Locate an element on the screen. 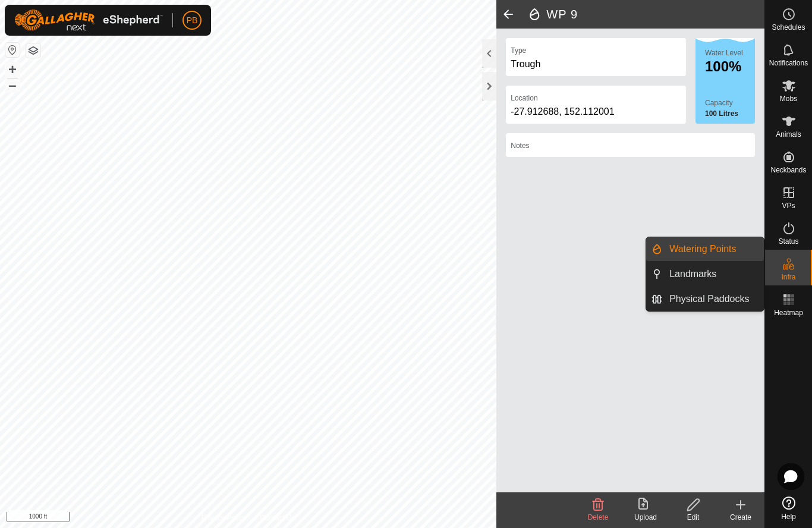 This screenshot has height=528, width=812. div: 100% is located at coordinates (730, 66).